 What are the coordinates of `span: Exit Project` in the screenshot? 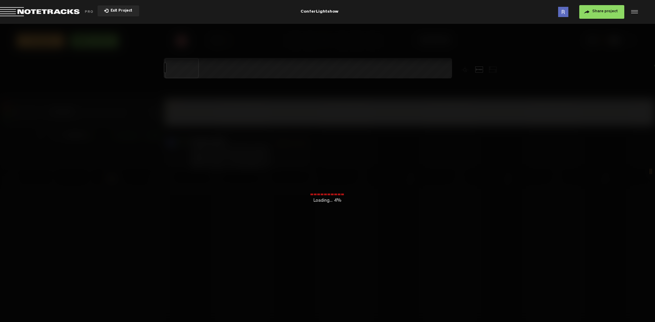 It's located at (120, 11).